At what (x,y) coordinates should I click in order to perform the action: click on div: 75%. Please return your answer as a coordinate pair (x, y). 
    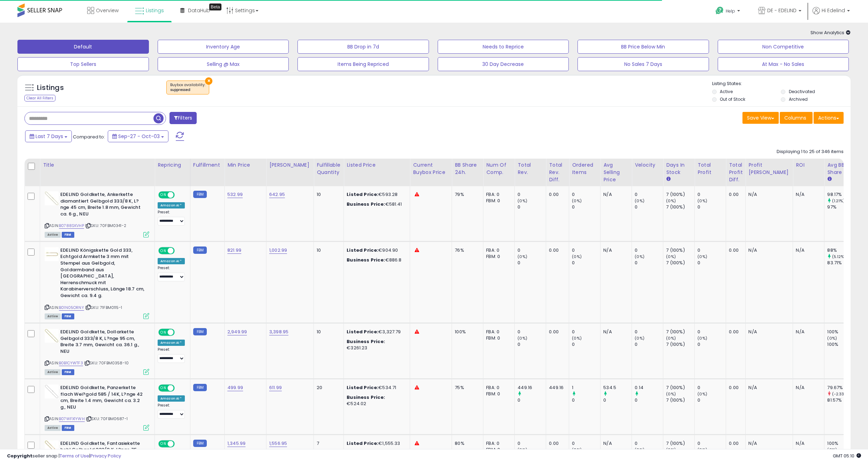
    Looking at the image, I should click on (466, 388).